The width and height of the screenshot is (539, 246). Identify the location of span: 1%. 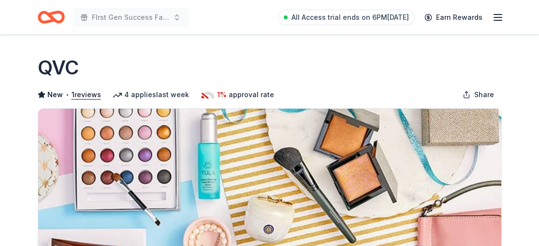
(222, 95).